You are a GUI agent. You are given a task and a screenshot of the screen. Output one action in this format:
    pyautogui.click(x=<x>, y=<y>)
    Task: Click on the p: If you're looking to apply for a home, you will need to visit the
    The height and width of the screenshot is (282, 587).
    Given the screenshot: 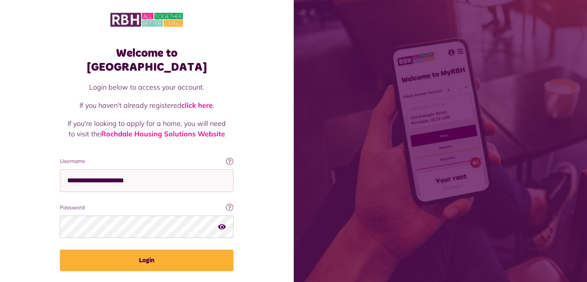 What is the action you would take?
    pyautogui.click(x=147, y=128)
    